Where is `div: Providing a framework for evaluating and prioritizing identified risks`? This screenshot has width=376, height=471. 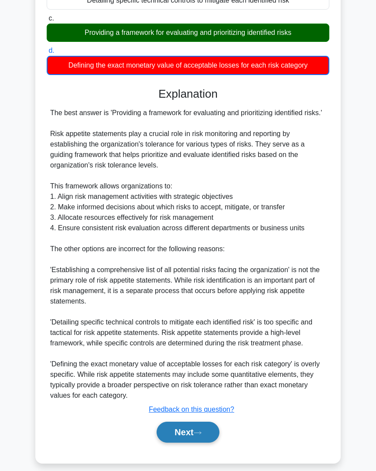
div: Providing a framework for evaluating and prioritizing identified risks is located at coordinates (188, 33).